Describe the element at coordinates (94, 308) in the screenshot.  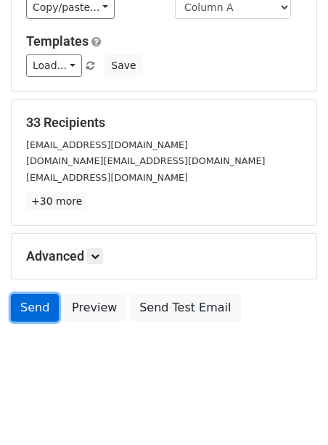
I see `a: Preview` at that location.